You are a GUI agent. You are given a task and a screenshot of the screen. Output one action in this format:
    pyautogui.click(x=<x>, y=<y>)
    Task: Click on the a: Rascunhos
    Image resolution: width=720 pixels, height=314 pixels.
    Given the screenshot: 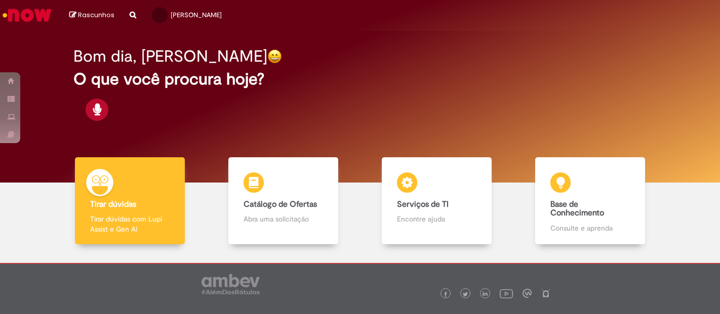 What is the action you would take?
    pyautogui.click(x=92, y=15)
    